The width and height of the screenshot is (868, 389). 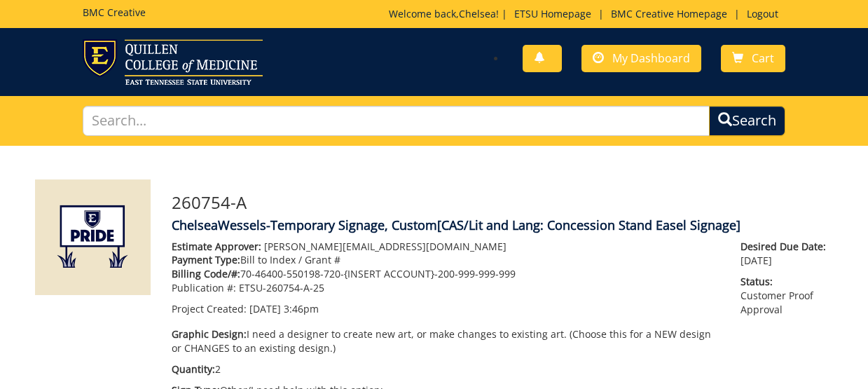 I want to click on span: Project Created:, so click(x=208, y=308).